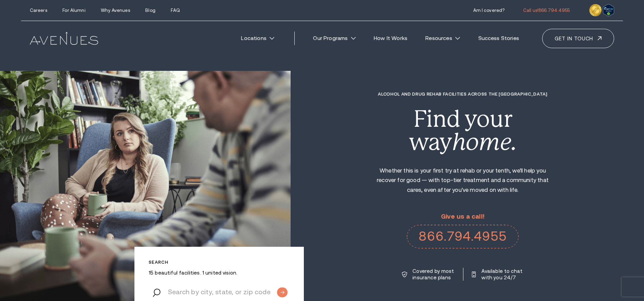 Image resolution: width=644 pixels, height=301 pixels. What do you see at coordinates (502, 275) in the screenshot?
I see `p: Available to chat with you 24/7` at bounding box center [502, 275].